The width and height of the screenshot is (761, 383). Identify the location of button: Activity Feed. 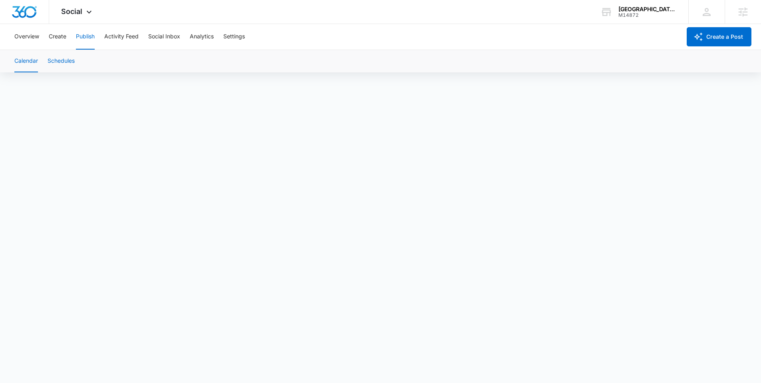
(121, 37).